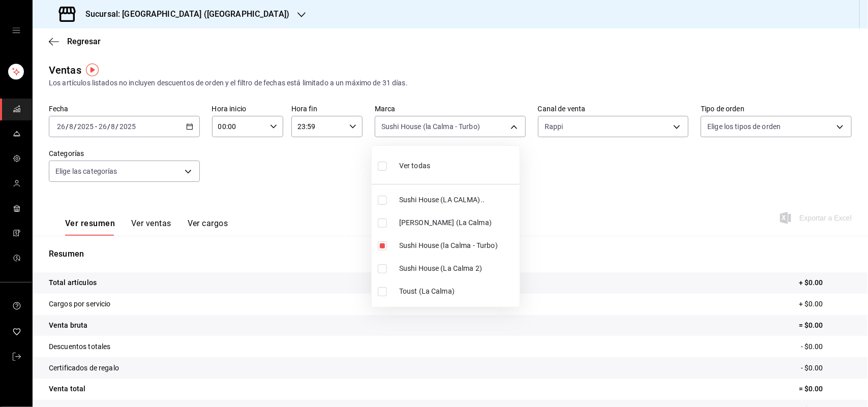  What do you see at coordinates (457, 291) in the screenshot?
I see `span: Toust (La Calma)` at bounding box center [457, 291].